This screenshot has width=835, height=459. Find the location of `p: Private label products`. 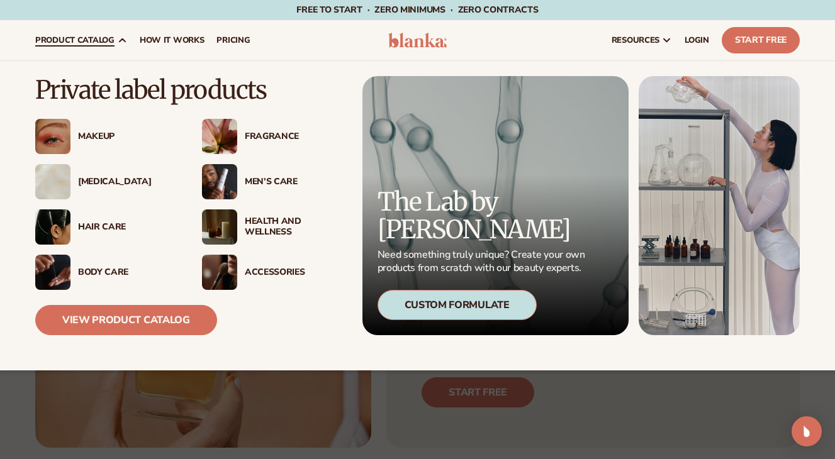

p: Private label products is located at coordinates (189, 90).